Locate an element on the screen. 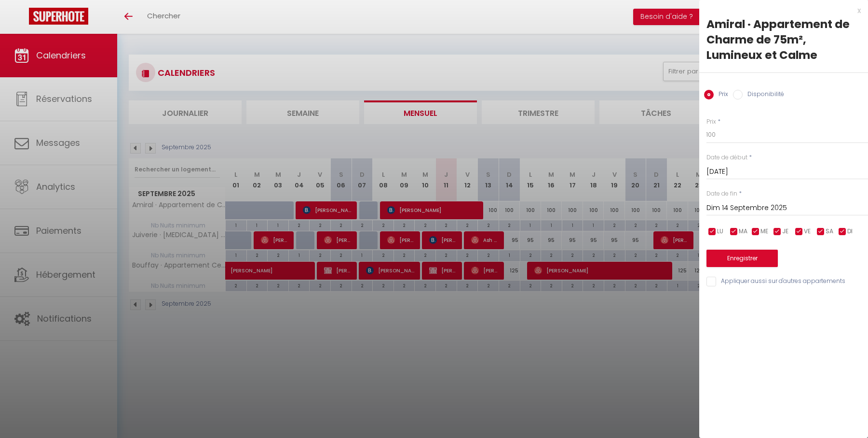  div: x is located at coordinates (780, 11).